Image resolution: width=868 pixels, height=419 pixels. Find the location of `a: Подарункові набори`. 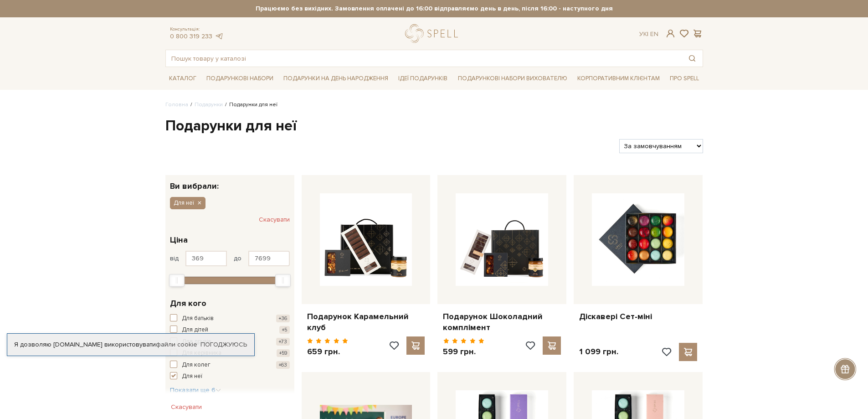

a: Подарункові набори is located at coordinates (239, 79).